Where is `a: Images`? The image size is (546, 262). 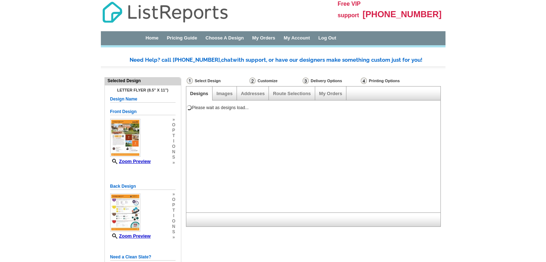
a: Images is located at coordinates (224, 93).